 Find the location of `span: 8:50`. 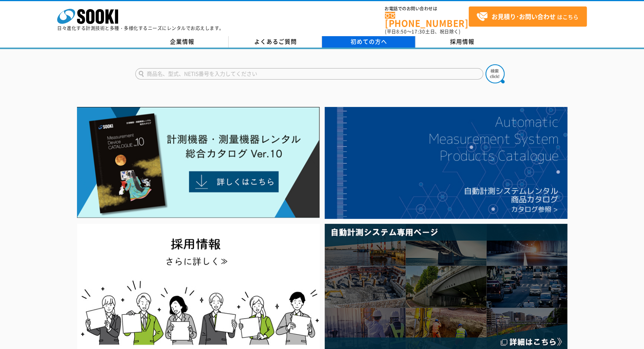

span: 8:50 is located at coordinates (402, 32).